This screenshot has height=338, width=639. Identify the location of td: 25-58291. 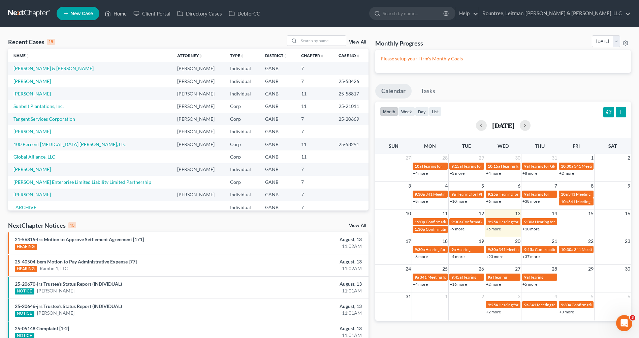
(351, 144).